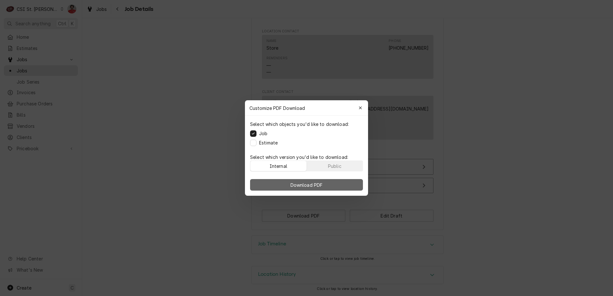 The width and height of the screenshot is (613, 296). What do you see at coordinates (278, 166) in the screenshot?
I see `div: Internal` at bounding box center [278, 166].